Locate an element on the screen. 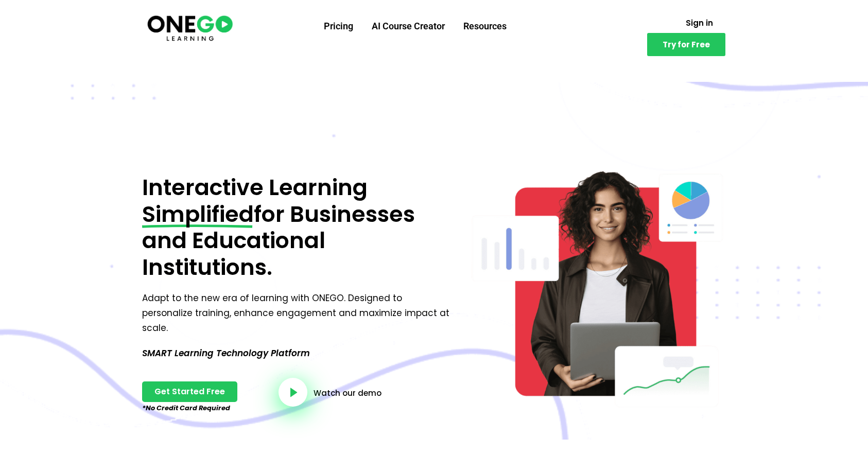 This screenshot has width=868, height=454. a: Try for Free is located at coordinates (687, 44).